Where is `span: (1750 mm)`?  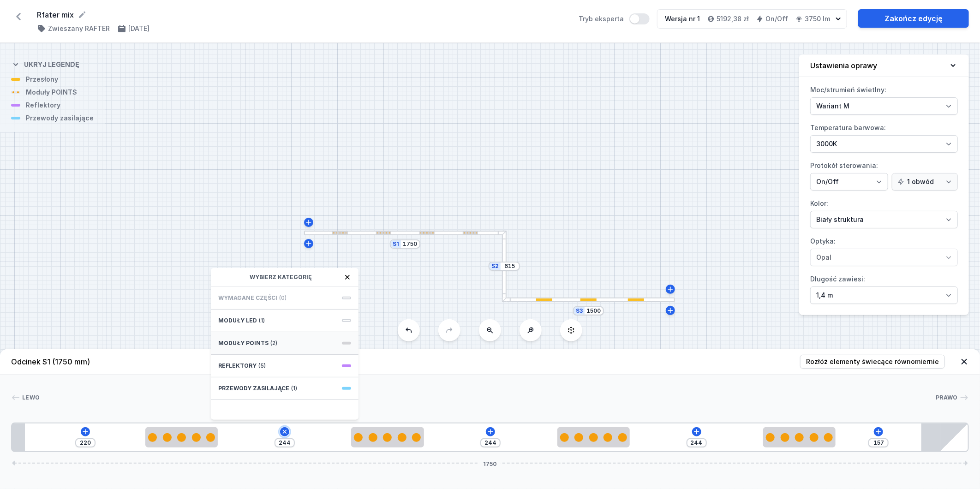
span: (1750 mm) is located at coordinates (71, 362).